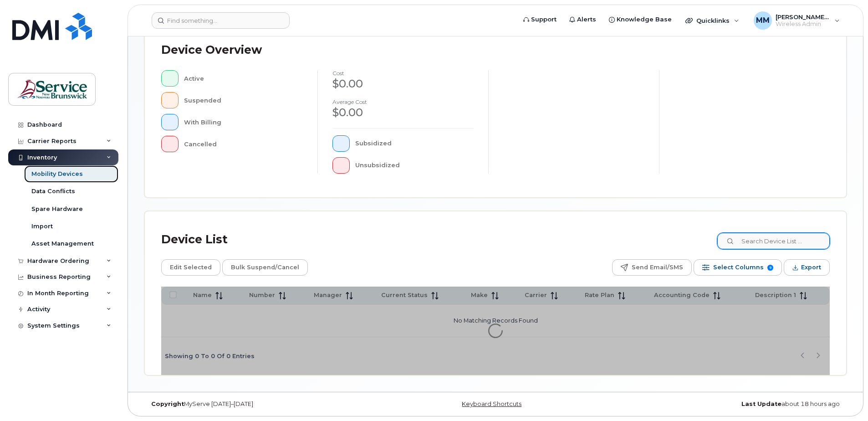 This screenshot has height=421, width=868. What do you see at coordinates (191, 268) in the screenshot?
I see `span: Edit Selected` at bounding box center [191, 268].